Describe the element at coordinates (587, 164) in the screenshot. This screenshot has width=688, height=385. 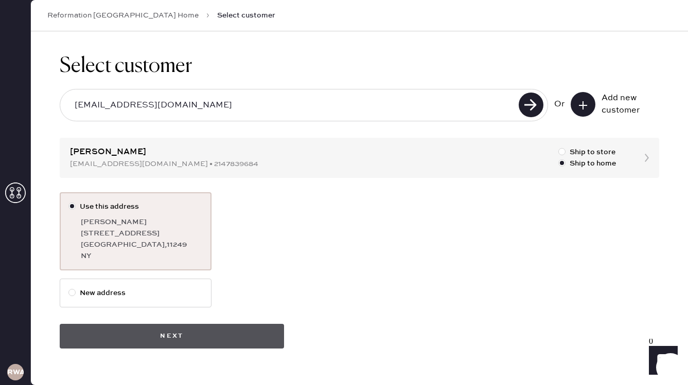
I see `label: Ship to home` at that location.